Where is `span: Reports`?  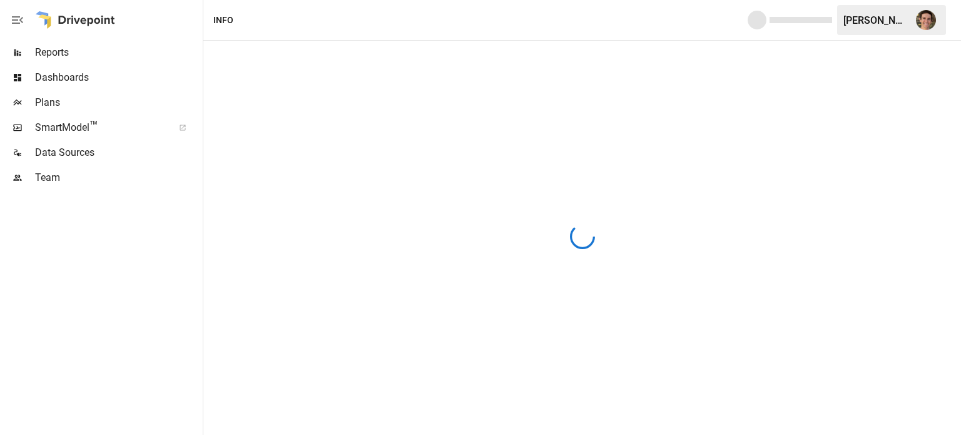 span: Reports is located at coordinates (118, 53).